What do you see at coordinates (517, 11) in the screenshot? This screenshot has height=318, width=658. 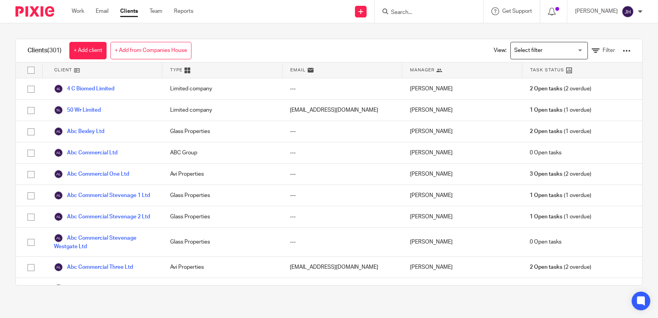 I see `span: Get Support` at bounding box center [517, 11].